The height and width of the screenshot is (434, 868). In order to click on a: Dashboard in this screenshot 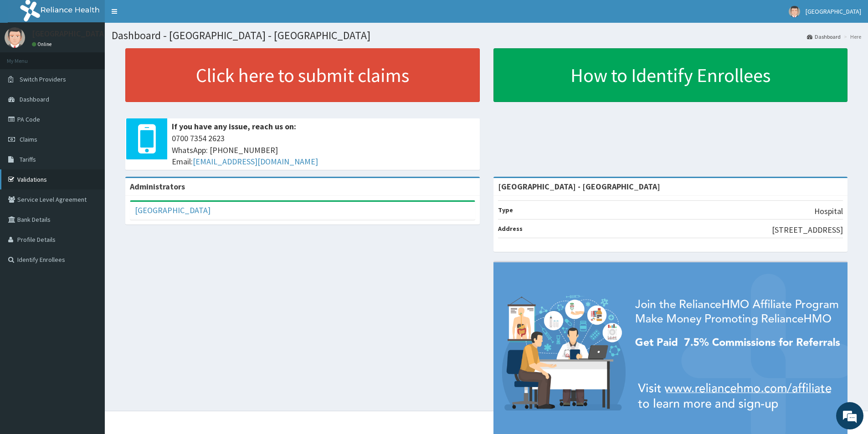, I will do `click(824, 37)`.